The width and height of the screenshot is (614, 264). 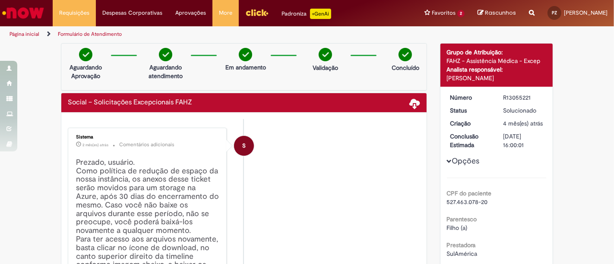 What do you see at coordinates (497, 52) in the screenshot?
I see `div: Grupo de Atribuição:` at bounding box center [497, 52].